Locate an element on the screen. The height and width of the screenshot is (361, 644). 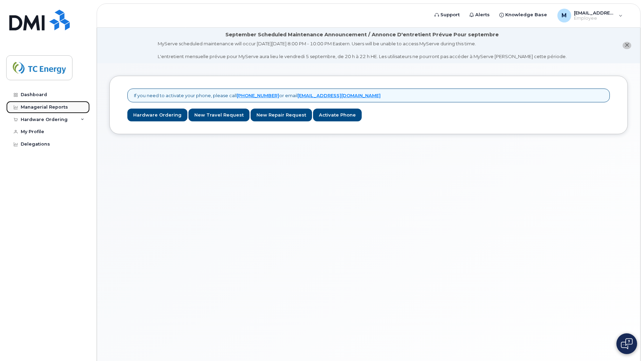
a: New Travel Request is located at coordinates (219, 115).